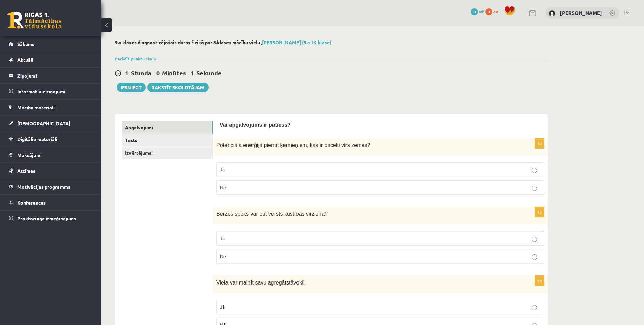  Describe the element at coordinates (51, 155) in the screenshot. I see `a: Maksājumi` at that location.